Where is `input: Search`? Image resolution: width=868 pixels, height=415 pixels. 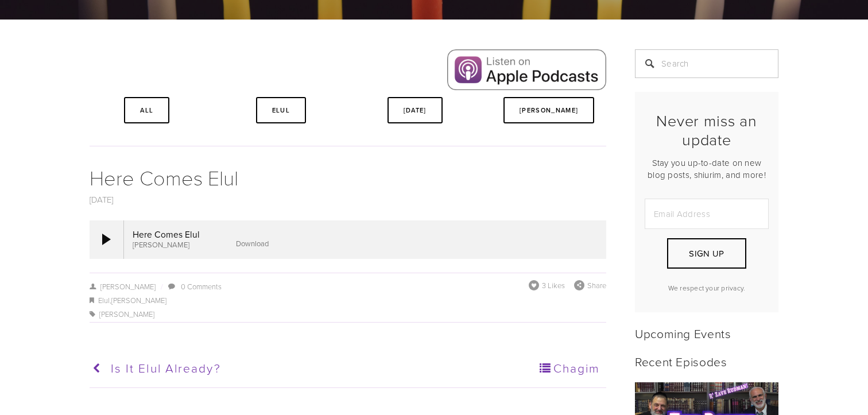 input: Search is located at coordinates (707, 64).